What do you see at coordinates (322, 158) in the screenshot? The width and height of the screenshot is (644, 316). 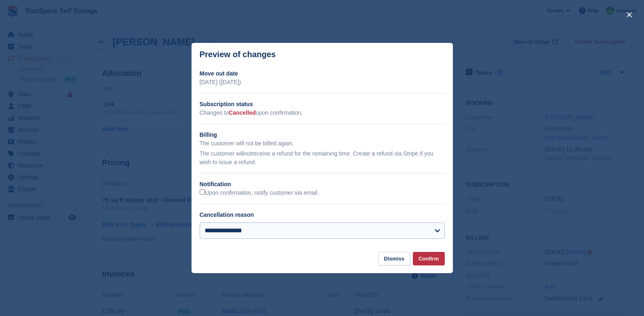 I see `p: The customer will receive a refund for the remaining time. Create a refund via Stripe if you wish...` at bounding box center [322, 158].